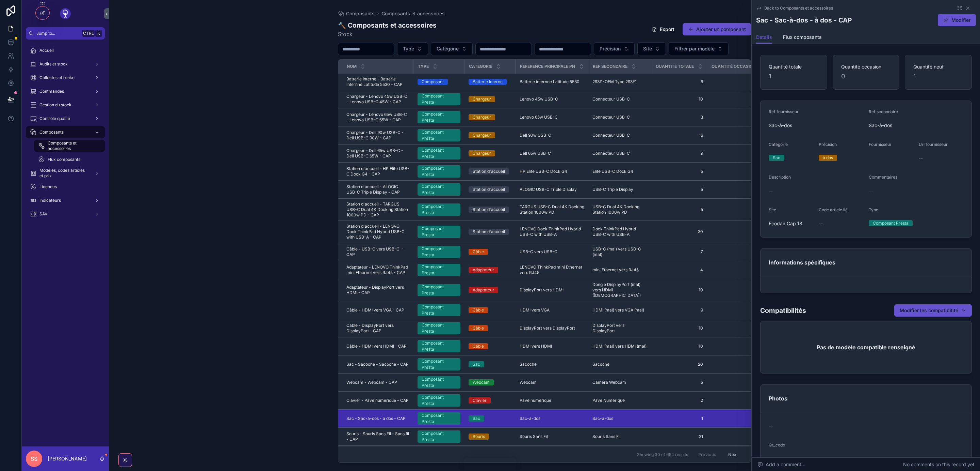 The image size is (980, 471). I want to click on span: Ctrl, so click(89, 34).